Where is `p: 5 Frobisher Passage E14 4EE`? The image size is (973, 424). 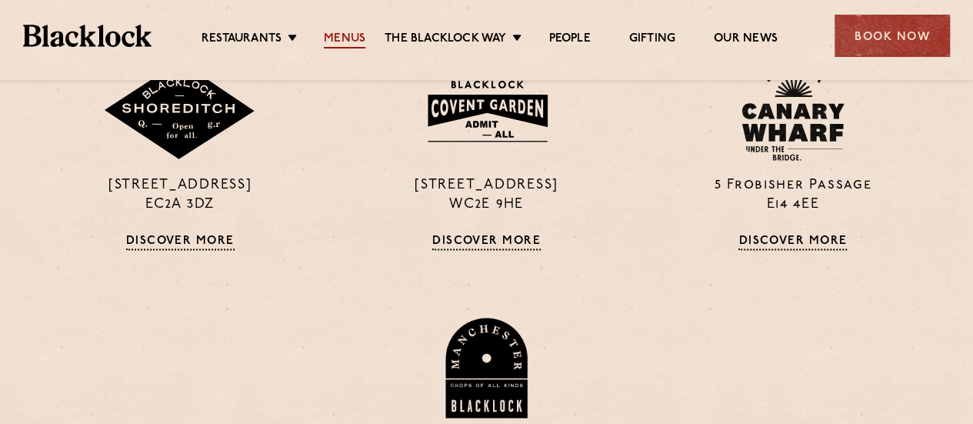 p: 5 Frobisher Passage E14 4EE is located at coordinates (793, 195).